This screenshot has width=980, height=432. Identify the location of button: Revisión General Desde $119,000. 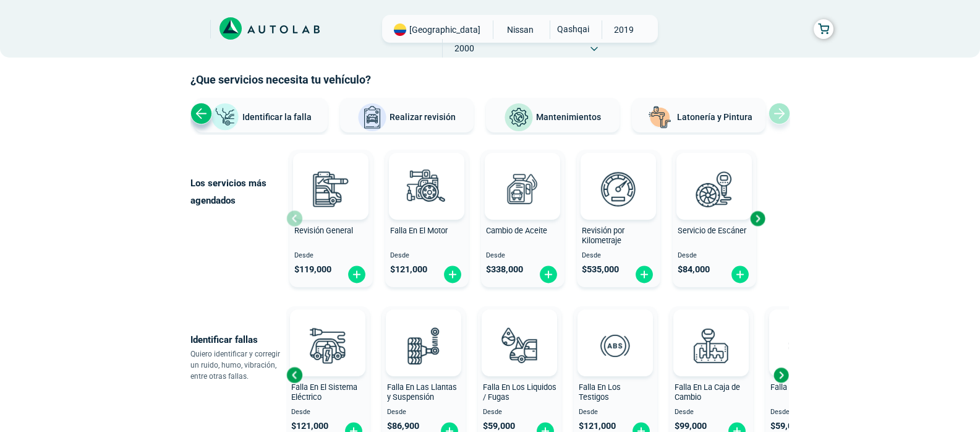
(331, 219).